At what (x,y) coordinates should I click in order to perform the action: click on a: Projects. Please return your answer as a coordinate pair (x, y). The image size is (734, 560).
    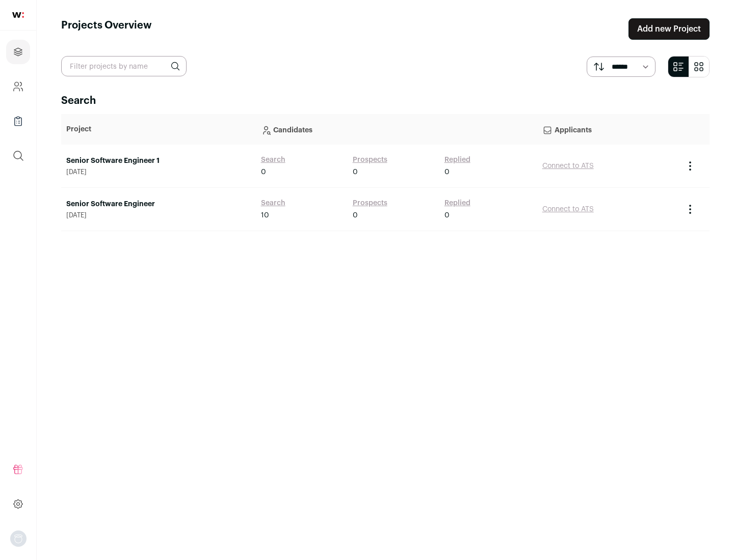
    Looking at the image, I should click on (18, 52).